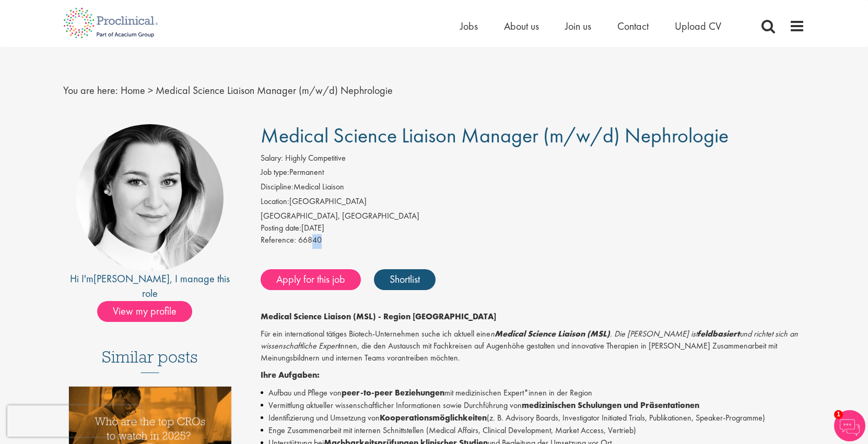 The image size is (868, 444). Describe the element at coordinates (522, 26) in the screenshot. I see `span: About us` at that location.